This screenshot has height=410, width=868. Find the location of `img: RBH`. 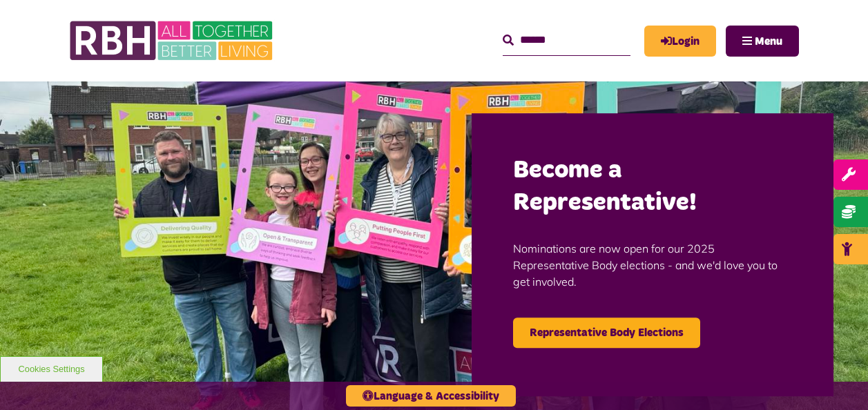

img: RBH is located at coordinates (173, 41).